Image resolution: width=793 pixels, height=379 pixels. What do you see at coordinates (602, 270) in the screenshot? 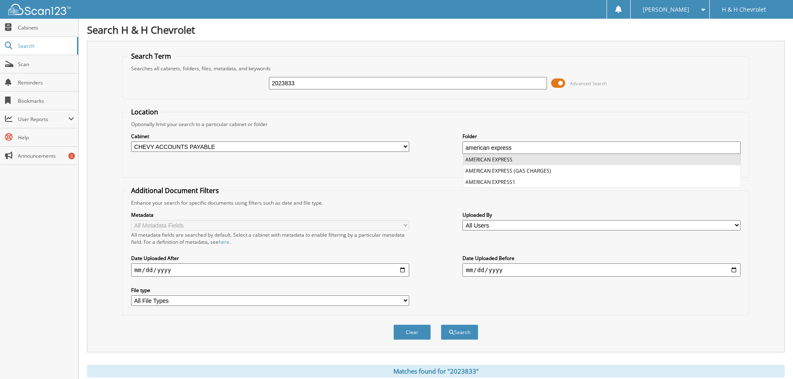
I see `input: end` at bounding box center [602, 270].